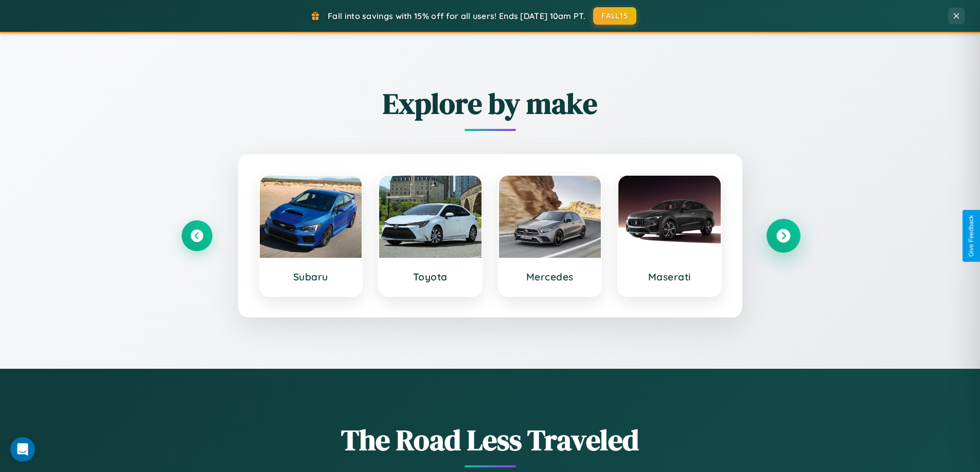  Describe the element at coordinates (971, 236) in the screenshot. I see `div: Give Feedback` at that location.